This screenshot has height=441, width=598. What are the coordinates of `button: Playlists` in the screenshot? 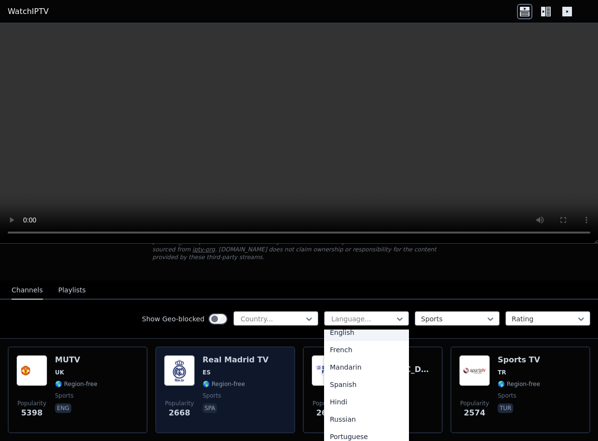 It's located at (72, 290).